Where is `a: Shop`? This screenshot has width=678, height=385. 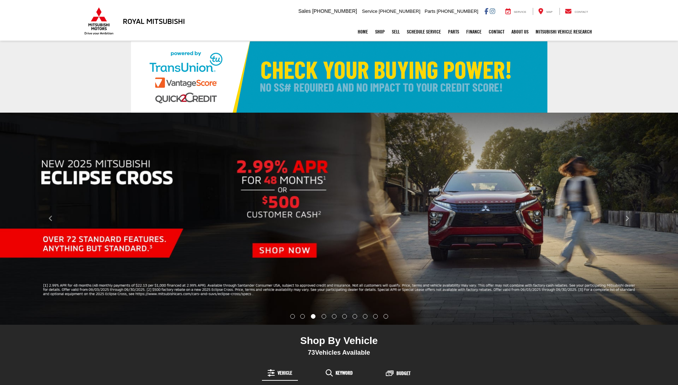
a: Shop is located at coordinates (380, 32).